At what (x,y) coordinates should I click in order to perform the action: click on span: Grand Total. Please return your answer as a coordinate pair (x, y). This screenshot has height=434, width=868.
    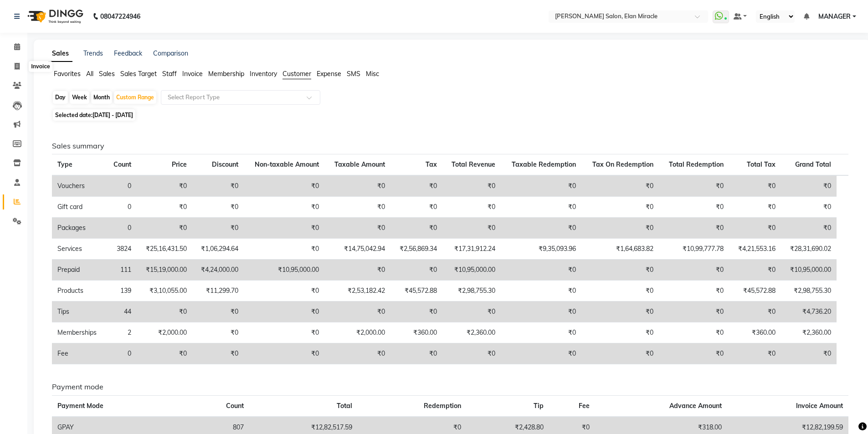
    Looking at the image, I should click on (812, 165).